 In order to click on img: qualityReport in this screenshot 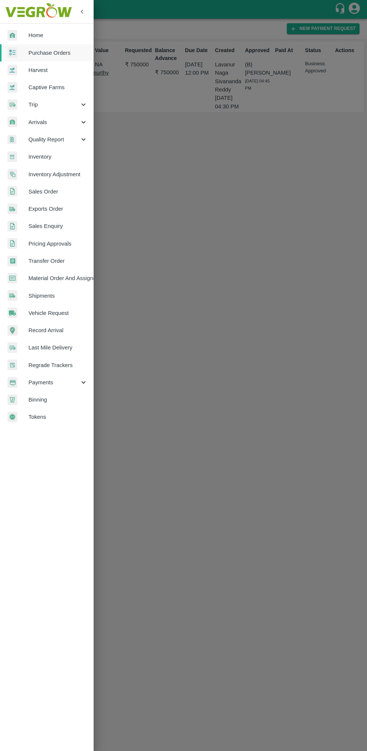, I will do `click(12, 139)`.